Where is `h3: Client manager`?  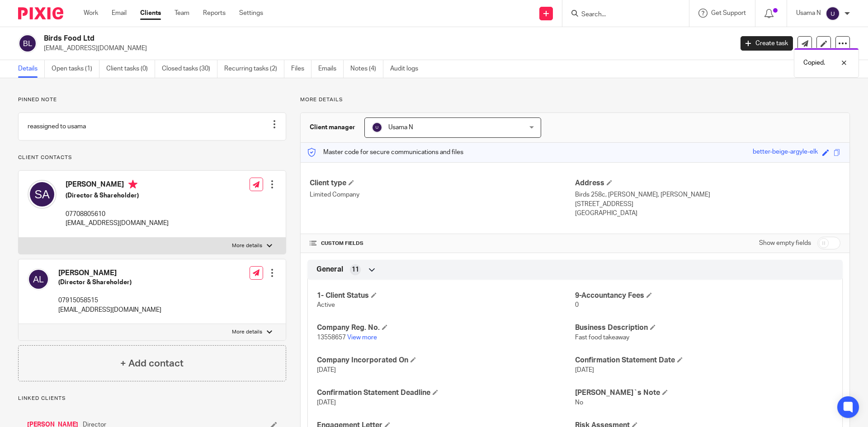 h3: Client manager is located at coordinates (333, 127).